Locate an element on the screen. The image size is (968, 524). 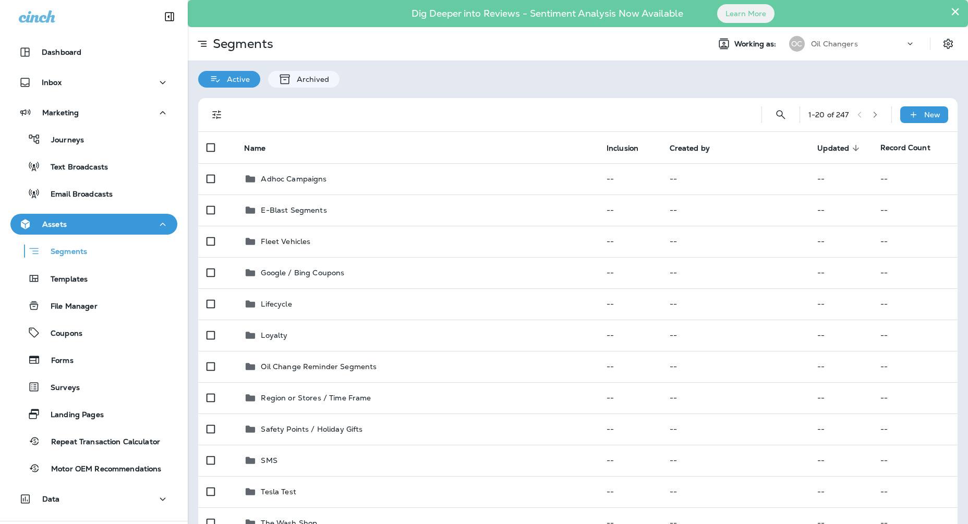
button: Learn More is located at coordinates (746, 14).